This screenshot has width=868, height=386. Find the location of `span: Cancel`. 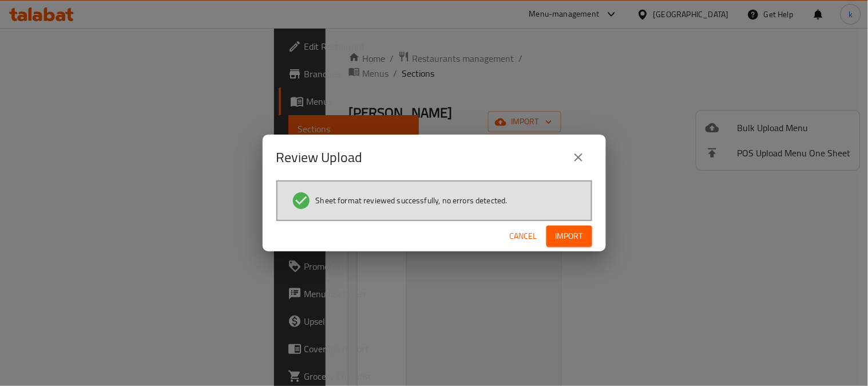

span: Cancel is located at coordinates (524, 236).